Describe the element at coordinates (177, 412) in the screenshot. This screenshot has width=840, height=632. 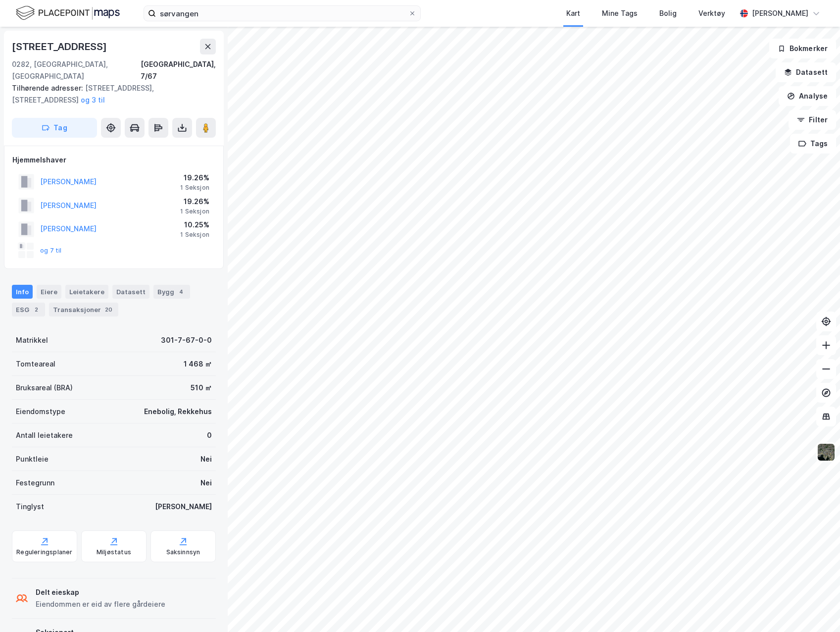
I see `div: Enebolig, Rekkehus` at that location.